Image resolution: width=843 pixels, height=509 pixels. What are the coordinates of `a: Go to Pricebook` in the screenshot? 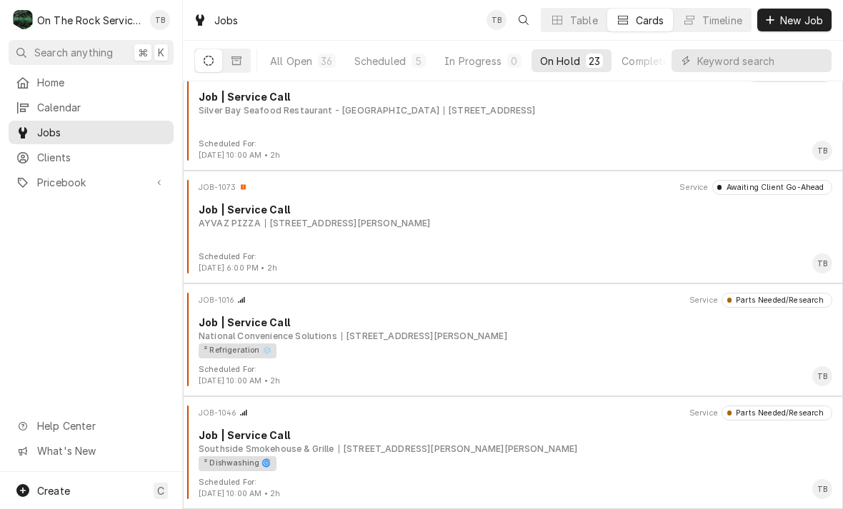 It's located at (91, 182).